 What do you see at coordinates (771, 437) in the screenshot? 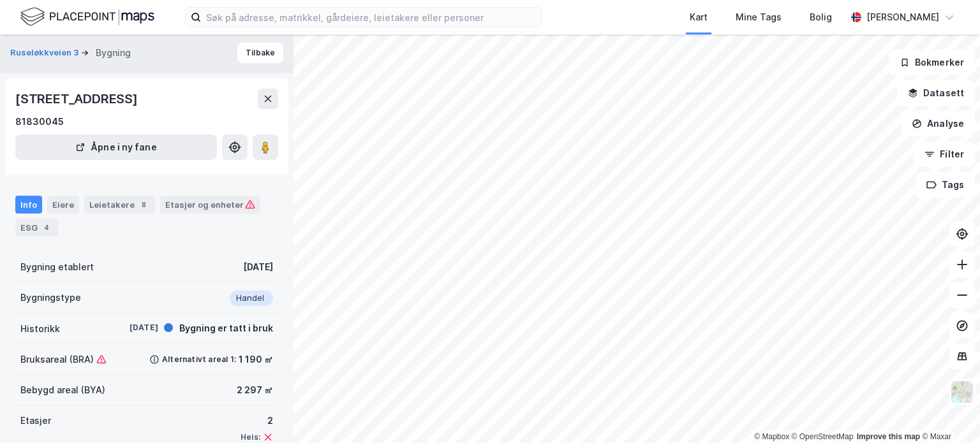
I see `a: Mapbox` at bounding box center [771, 437].